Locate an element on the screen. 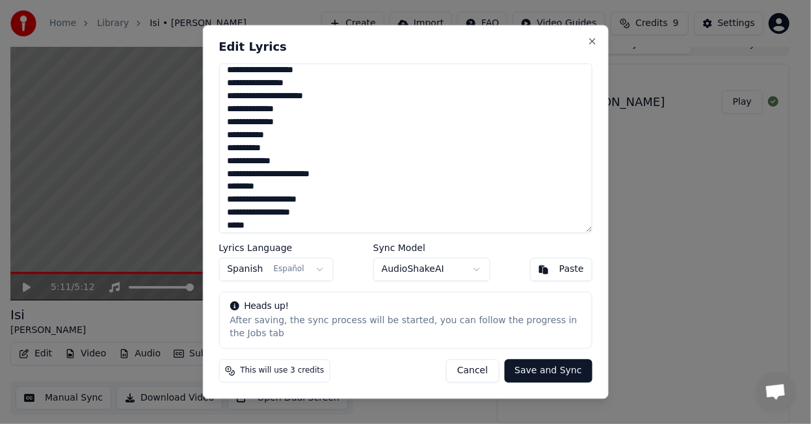 The height and width of the screenshot is (424, 811). h2: Edit Lyrics is located at coordinates (405, 47).